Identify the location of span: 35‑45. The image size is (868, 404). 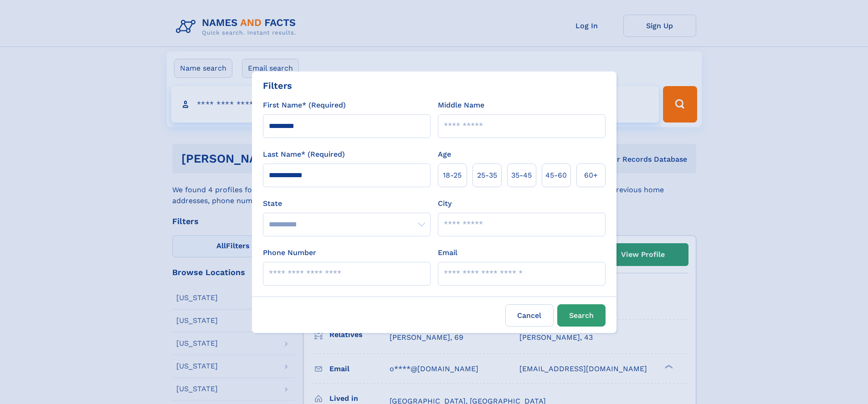
(522, 176).